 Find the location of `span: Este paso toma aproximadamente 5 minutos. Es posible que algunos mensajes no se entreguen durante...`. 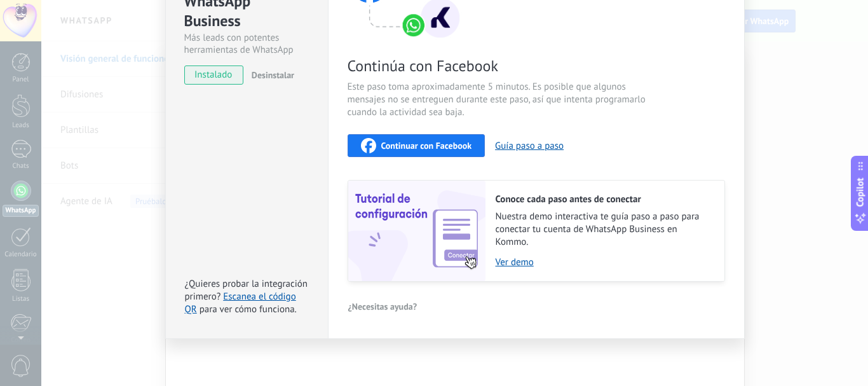

span: Este paso toma aproximadamente 5 minutos. Es posible que algunos mensajes no se entreguen durante... is located at coordinates (499, 100).